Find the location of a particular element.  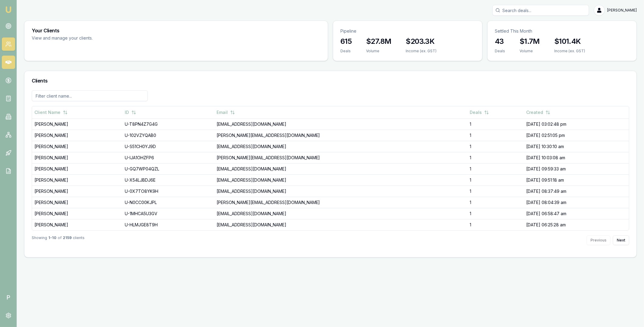

h3: Clients is located at coordinates (331, 81).